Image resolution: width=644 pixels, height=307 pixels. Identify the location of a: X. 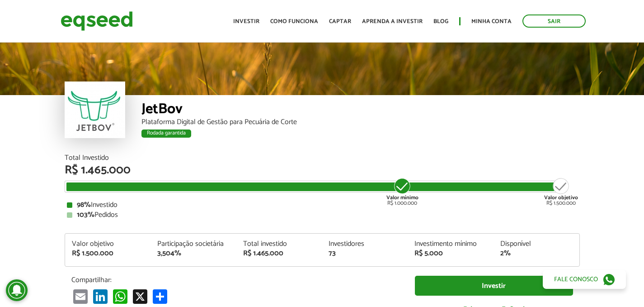
(140, 296).